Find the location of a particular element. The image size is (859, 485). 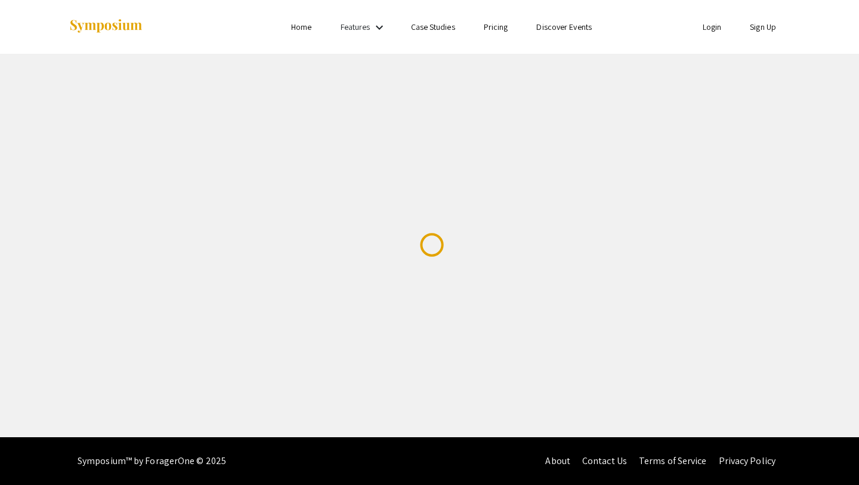

a: Home is located at coordinates (301, 27).